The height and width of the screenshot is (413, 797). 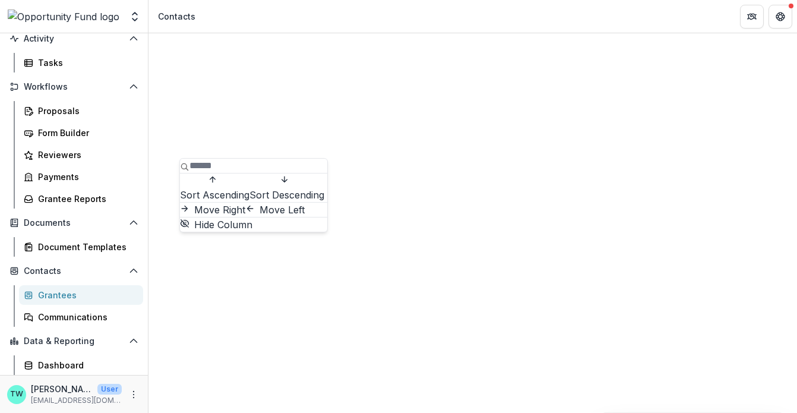 I want to click on button: Open Workflows, so click(x=74, y=87).